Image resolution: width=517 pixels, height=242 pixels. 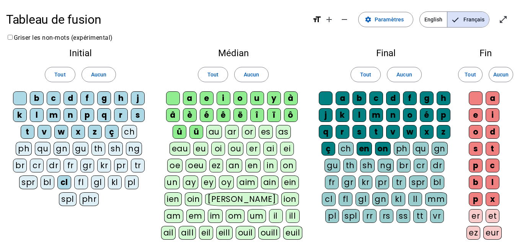 I want to click on div: ei, so click(x=287, y=149).